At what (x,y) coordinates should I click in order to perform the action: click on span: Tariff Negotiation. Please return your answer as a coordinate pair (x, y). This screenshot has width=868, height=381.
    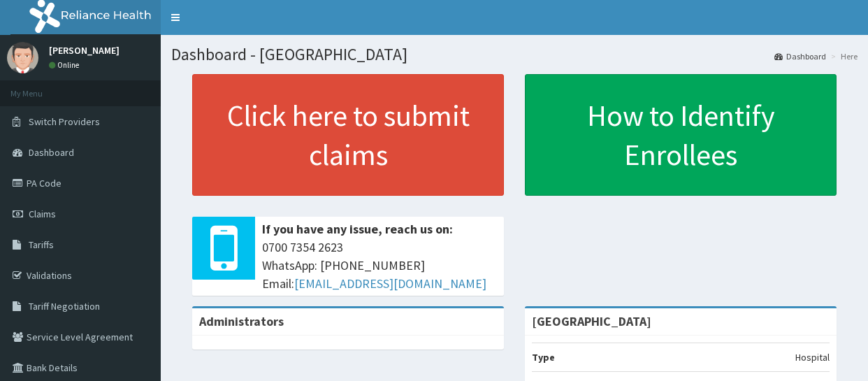
    Looking at the image, I should click on (64, 306).